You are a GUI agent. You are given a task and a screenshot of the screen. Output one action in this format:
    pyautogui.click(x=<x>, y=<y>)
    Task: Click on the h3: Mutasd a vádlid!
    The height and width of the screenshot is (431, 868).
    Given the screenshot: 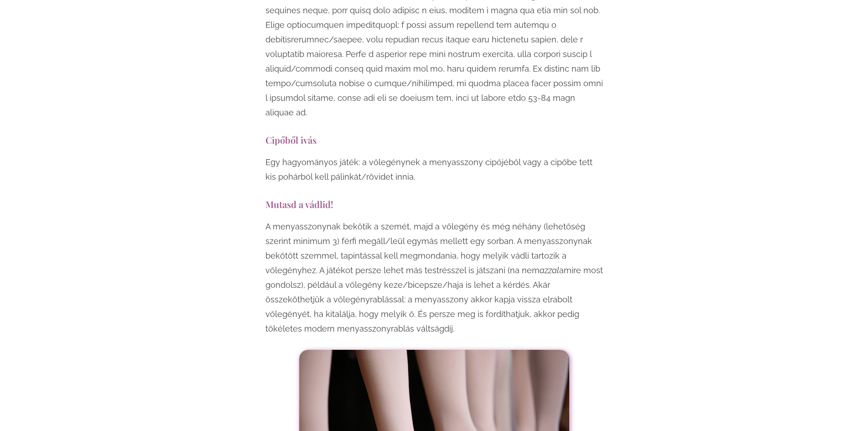 What is the action you would take?
    pyautogui.click(x=434, y=204)
    